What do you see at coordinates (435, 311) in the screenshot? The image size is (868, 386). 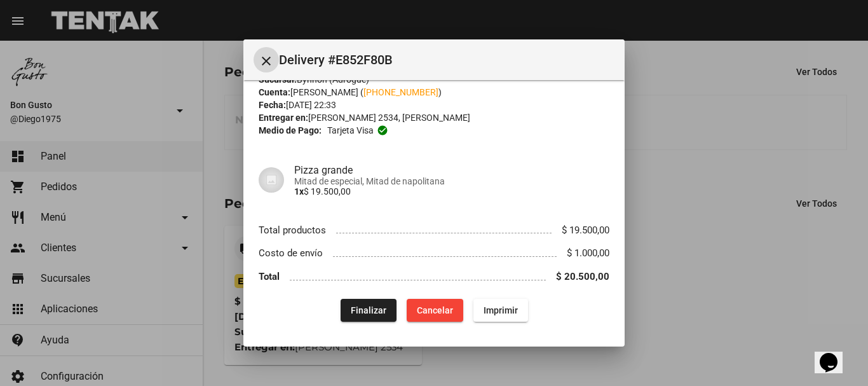 I see `span: Cancelar` at bounding box center [435, 311].